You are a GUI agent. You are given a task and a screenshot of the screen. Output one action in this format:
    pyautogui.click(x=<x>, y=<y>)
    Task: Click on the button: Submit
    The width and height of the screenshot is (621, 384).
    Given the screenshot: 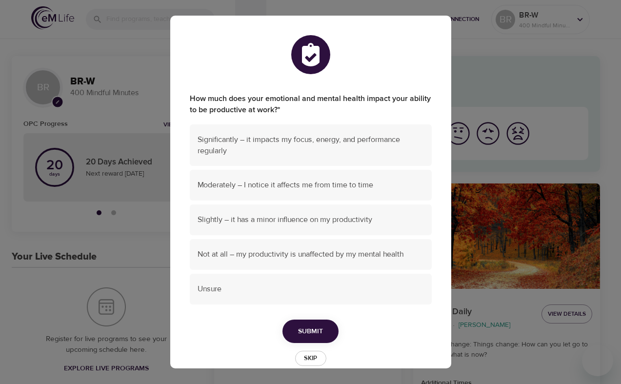 What is the action you would take?
    pyautogui.click(x=310, y=331)
    